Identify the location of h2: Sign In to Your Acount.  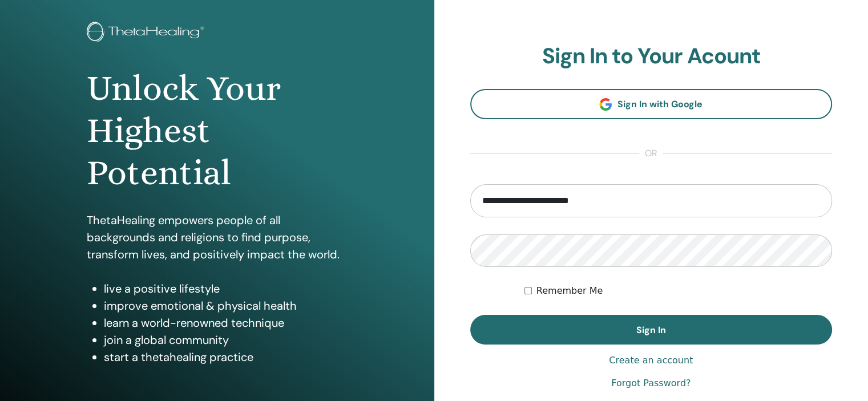
(651, 57).